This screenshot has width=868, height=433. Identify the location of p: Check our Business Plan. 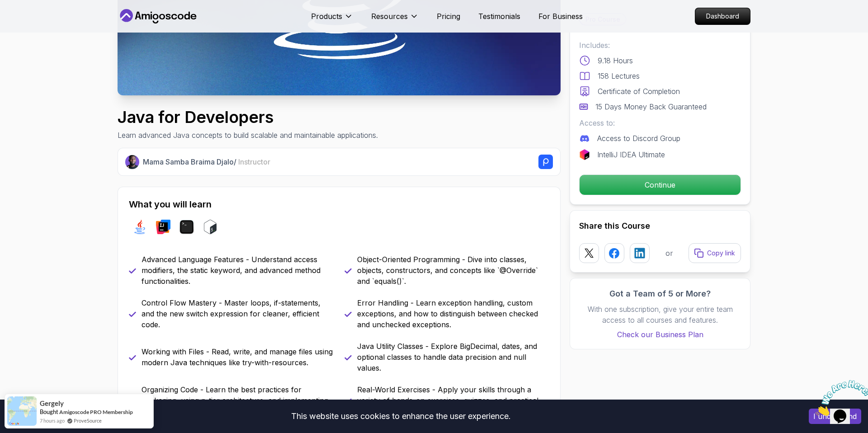
(660, 335).